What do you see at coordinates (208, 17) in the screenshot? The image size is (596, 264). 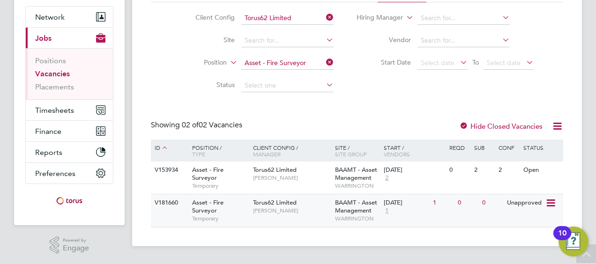 I see `label: Client Config` at bounding box center [208, 17].